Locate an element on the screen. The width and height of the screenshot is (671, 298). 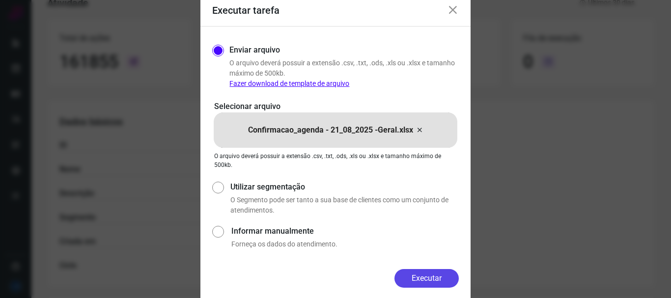
button: Executar is located at coordinates (426, 278).